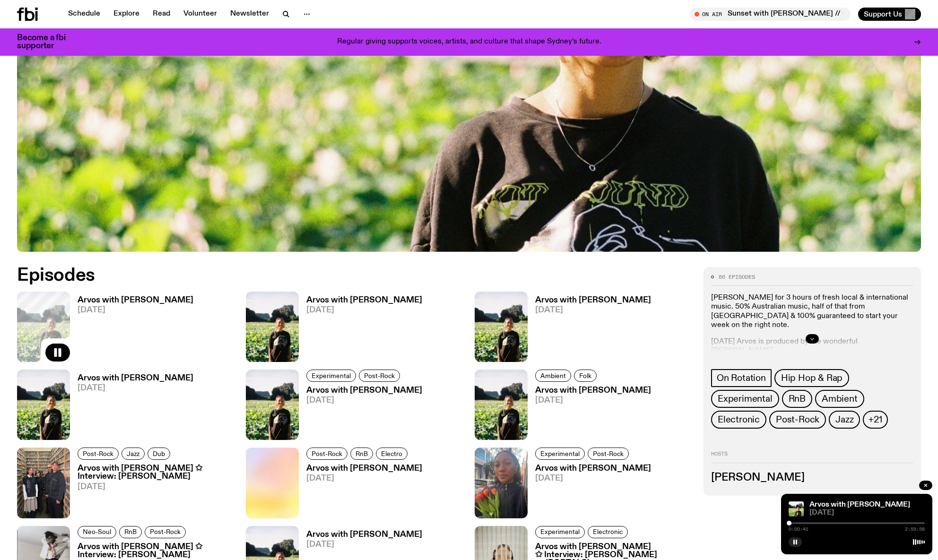 Image resolution: width=938 pixels, height=560 pixels. I want to click on a: Bri is smiling and wearing a black t-shirt. She is standing in front of a lush, green field. Ther..., so click(797, 509).